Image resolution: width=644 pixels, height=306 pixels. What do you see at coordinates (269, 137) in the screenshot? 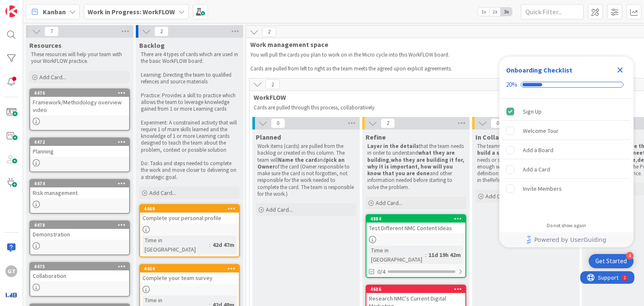
I see `span: Planned` at bounding box center [269, 137].